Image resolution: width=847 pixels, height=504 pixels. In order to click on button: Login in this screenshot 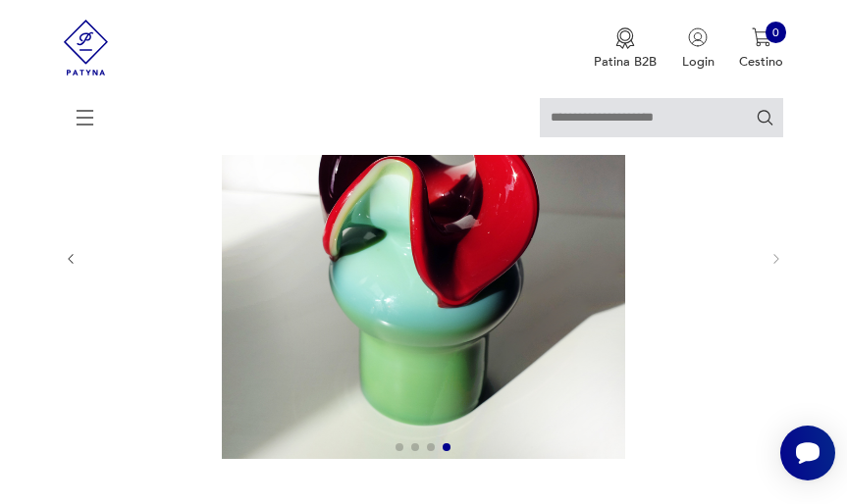, I will do `click(698, 49)`.